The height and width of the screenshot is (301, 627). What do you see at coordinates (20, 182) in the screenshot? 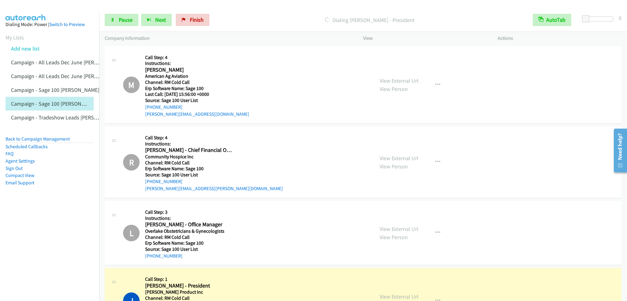
I see `a: Email Support` at bounding box center [20, 182].